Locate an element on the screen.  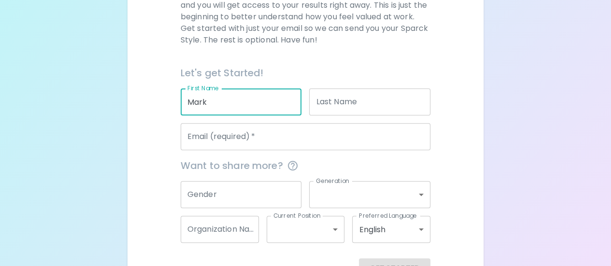
label: First Name is located at coordinates (203, 88).